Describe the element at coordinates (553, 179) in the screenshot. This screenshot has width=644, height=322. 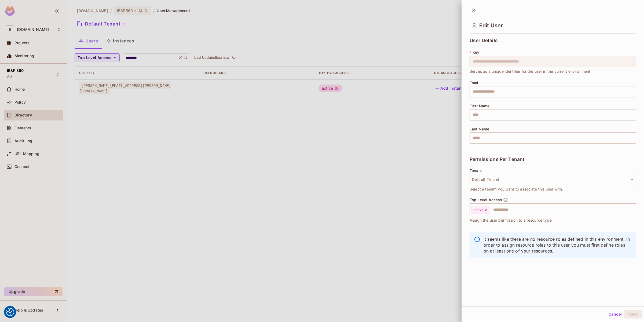
I see `button: Default Tenant` at that location.